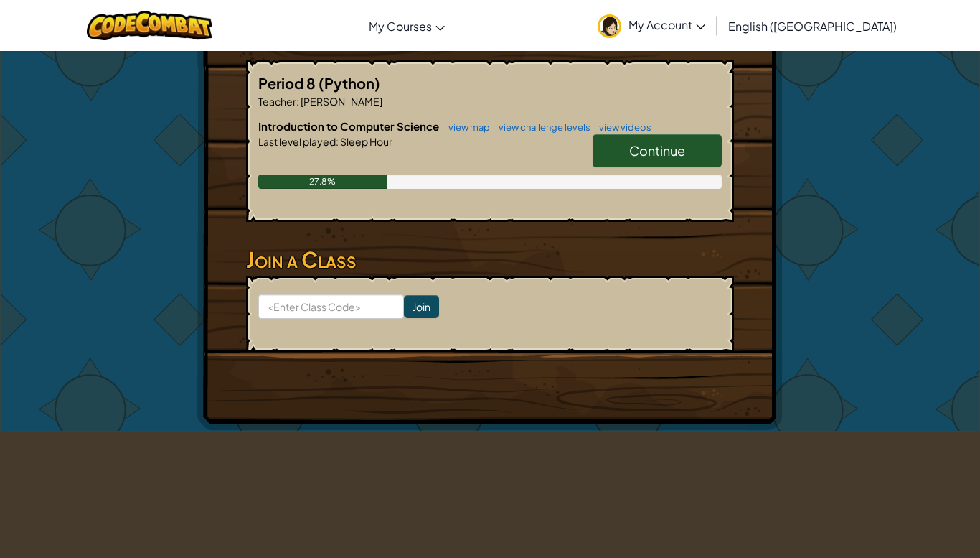 This screenshot has height=558, width=980. What do you see at coordinates (466, 127) in the screenshot?
I see `a: view map` at bounding box center [466, 127].